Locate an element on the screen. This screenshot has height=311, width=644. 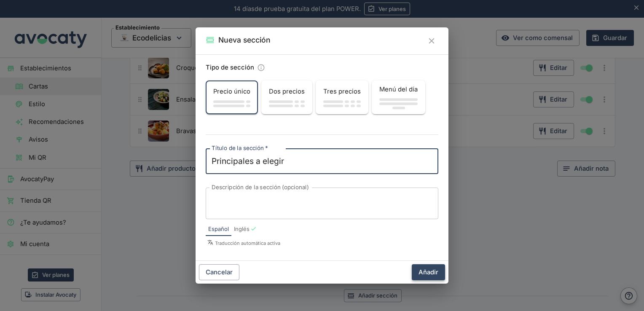
label: Tipo de sección is located at coordinates (230, 68).